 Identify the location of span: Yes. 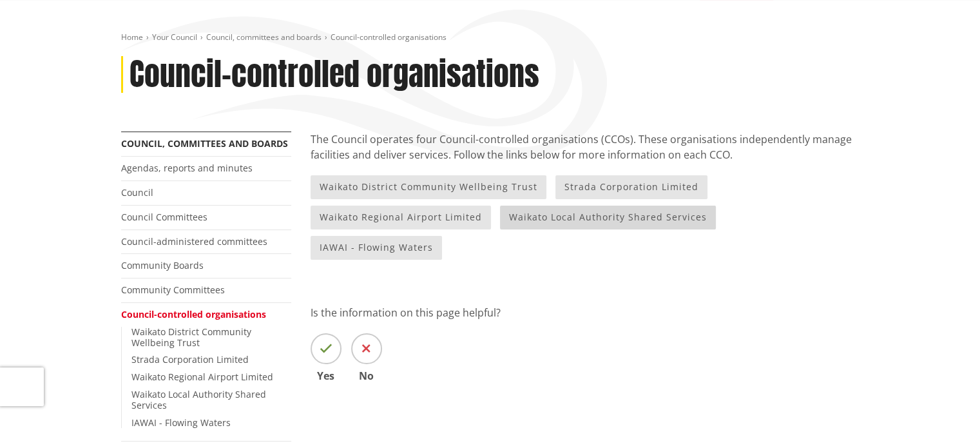
(326, 376).